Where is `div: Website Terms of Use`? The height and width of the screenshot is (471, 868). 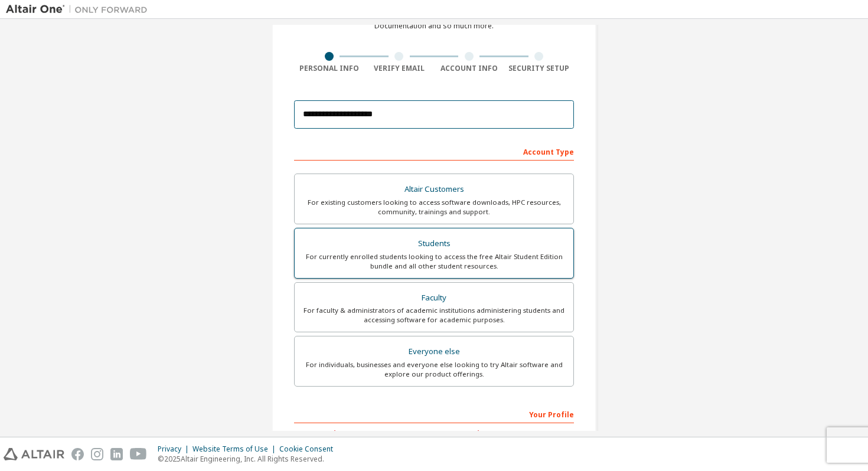 div: Website Terms of Use is located at coordinates (235, 449).